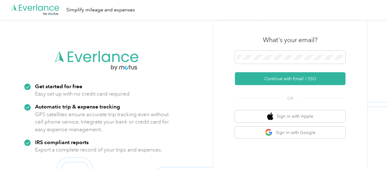 Image resolution: width=390 pixels, height=169 pixels. I want to click on button: apple logoSign in with Apple, so click(290, 116).